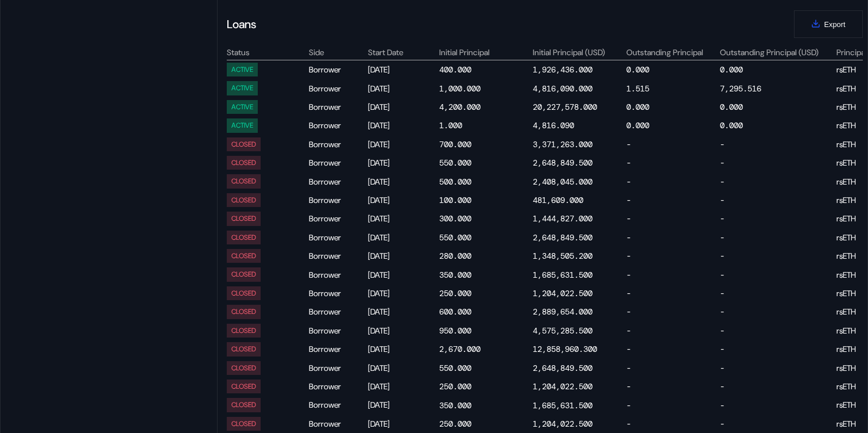 The image size is (868, 433). Describe the element at coordinates (267, 53) in the screenshot. I see `div: Status` at that location.